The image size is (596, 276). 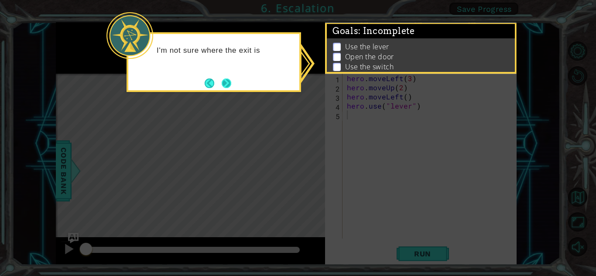 I want to click on p: Open the door, so click(x=369, y=57).